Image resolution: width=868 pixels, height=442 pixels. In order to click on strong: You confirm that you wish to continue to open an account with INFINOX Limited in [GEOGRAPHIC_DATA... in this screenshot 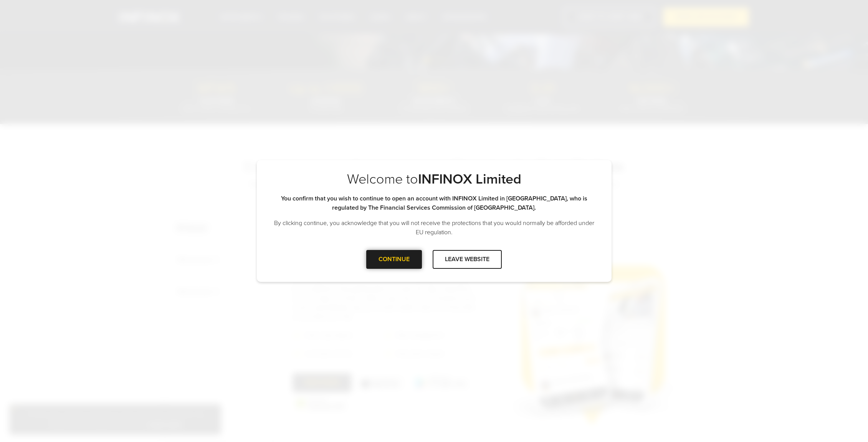, I will do `click(434, 203)`.